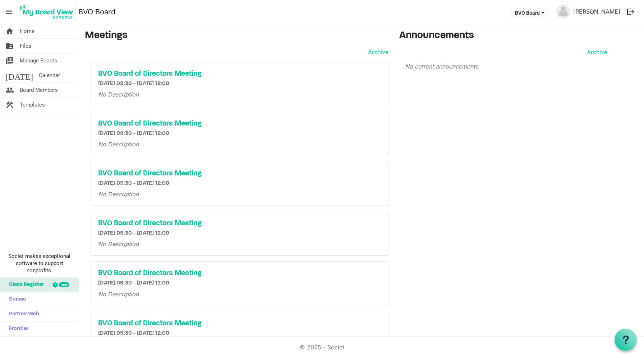  Describe the element at coordinates (236, 36) in the screenshot. I see `h3: Meetings` at that location.